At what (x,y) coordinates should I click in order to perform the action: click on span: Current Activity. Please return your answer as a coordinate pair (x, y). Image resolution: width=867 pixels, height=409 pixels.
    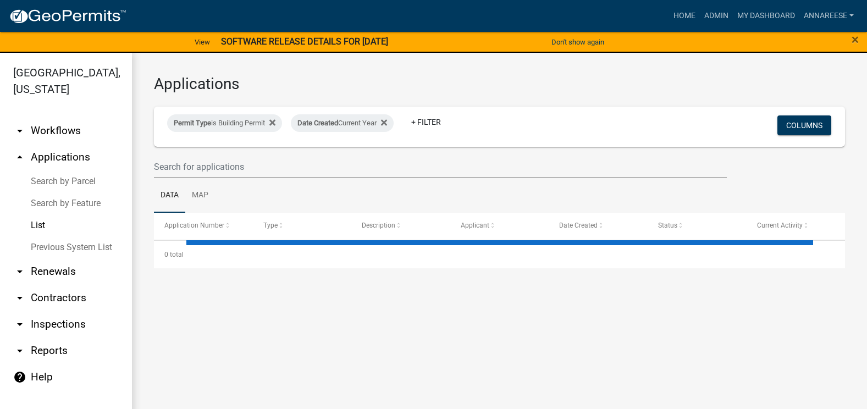
    Looking at the image, I should click on (779, 225).